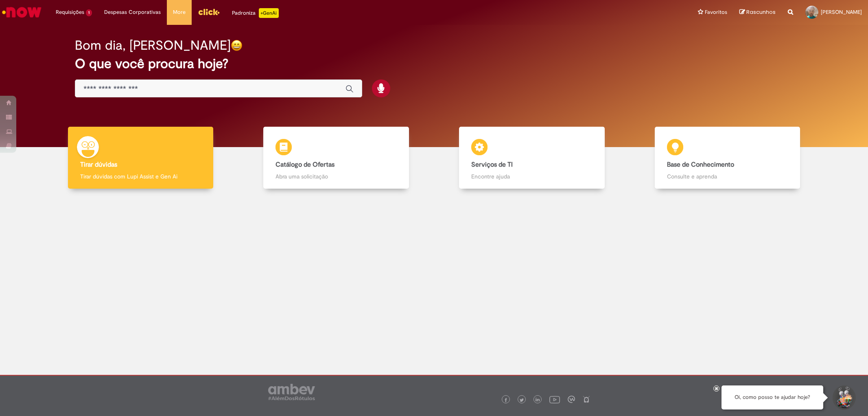 Image resolution: width=868 pixels, height=416 pixels. What do you see at coordinates (843, 398) in the screenshot?
I see `button: Iniciar Conversa de Suporte` at bounding box center [843, 398].